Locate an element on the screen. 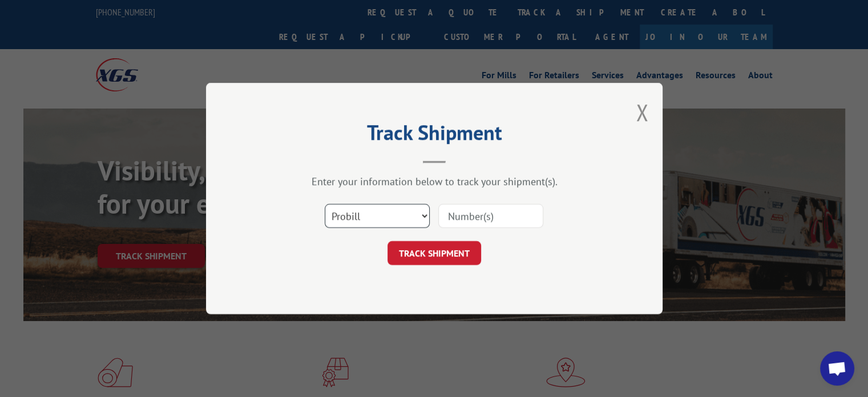 The width and height of the screenshot is (868, 397). button: TRACK SHIPMENT is located at coordinates (435, 253).